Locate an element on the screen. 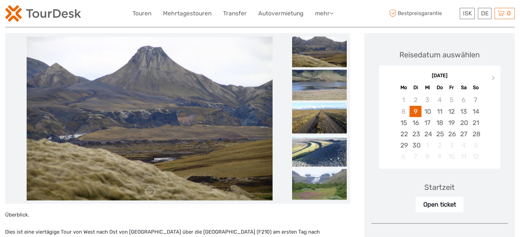 This screenshot has height=237, width=520. div: month 2025-09 is located at coordinates (440, 128).